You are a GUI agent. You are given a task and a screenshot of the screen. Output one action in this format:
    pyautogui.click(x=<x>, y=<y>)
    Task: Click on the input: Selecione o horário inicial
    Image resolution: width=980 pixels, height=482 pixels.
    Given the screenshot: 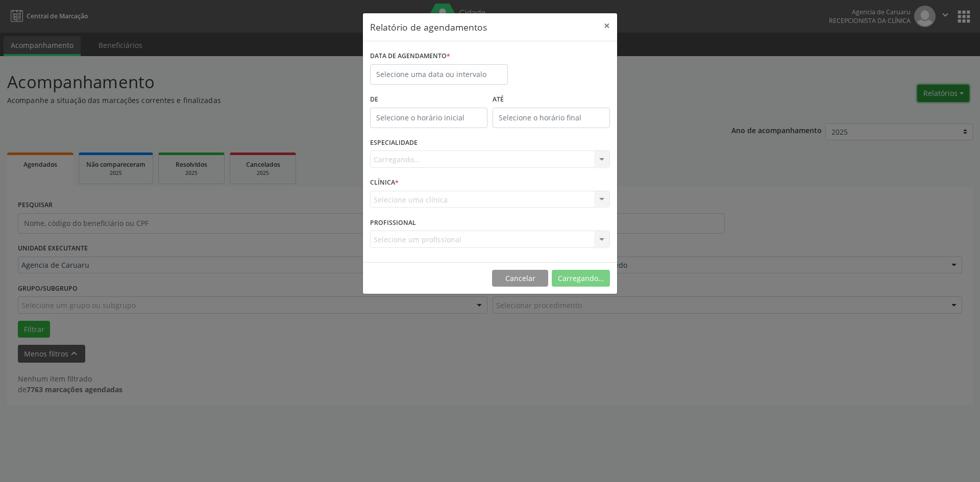 What is the action you would take?
    pyautogui.click(x=429, y=118)
    